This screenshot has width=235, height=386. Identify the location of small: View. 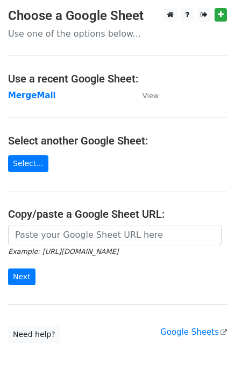
(151, 95).